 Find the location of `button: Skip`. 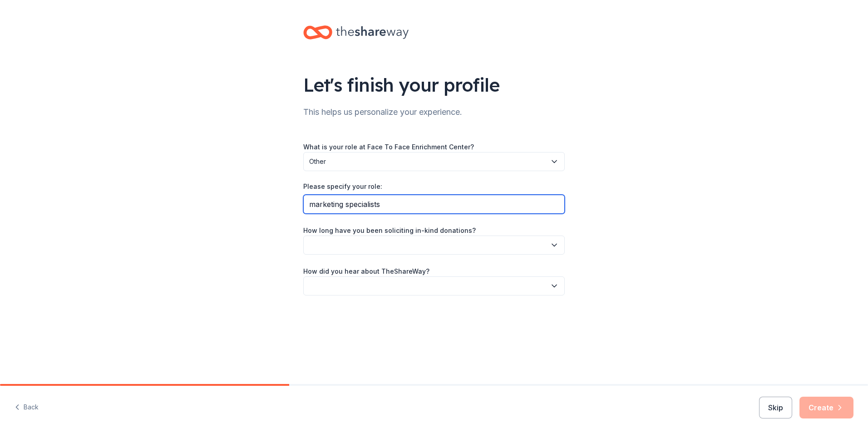

button: Skip is located at coordinates (775, 408).